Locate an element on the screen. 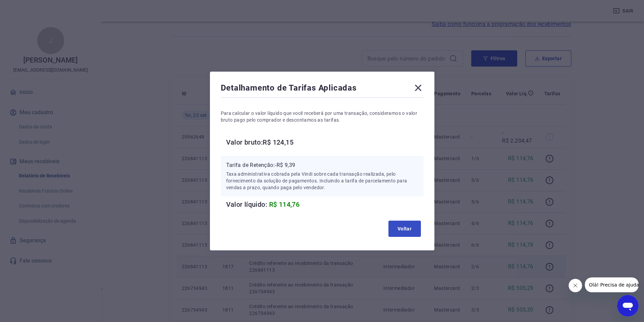  h6: Valor bruto: R$ 124,15 is located at coordinates (324, 142).